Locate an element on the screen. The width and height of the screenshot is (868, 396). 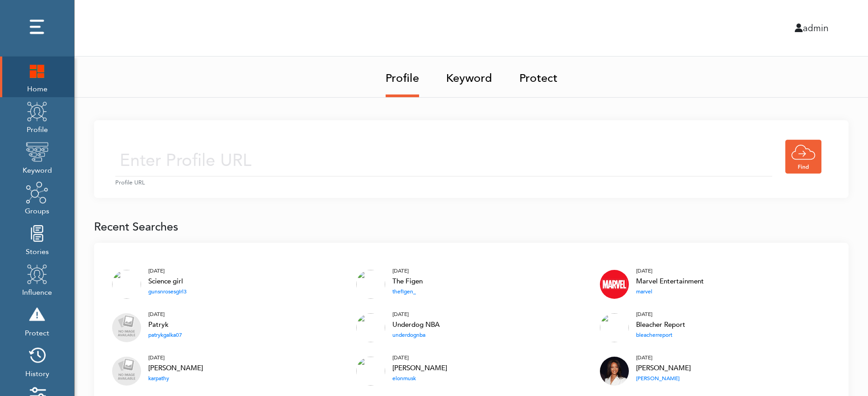
span: Profile is located at coordinates (37, 129).